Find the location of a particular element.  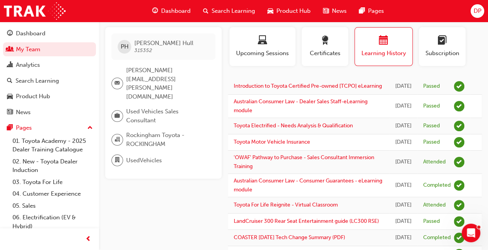

a: pages-iconPages is located at coordinates (372, 11).